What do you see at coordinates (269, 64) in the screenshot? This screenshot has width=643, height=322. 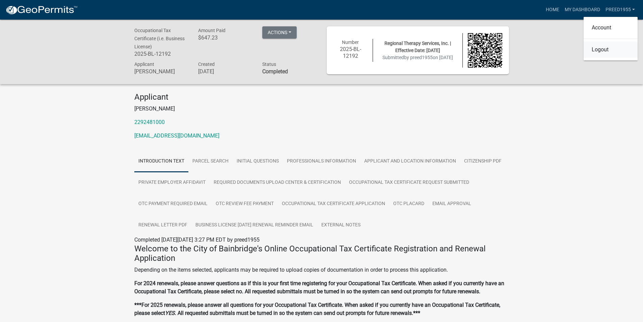 I see `span: Status` at bounding box center [269, 64].